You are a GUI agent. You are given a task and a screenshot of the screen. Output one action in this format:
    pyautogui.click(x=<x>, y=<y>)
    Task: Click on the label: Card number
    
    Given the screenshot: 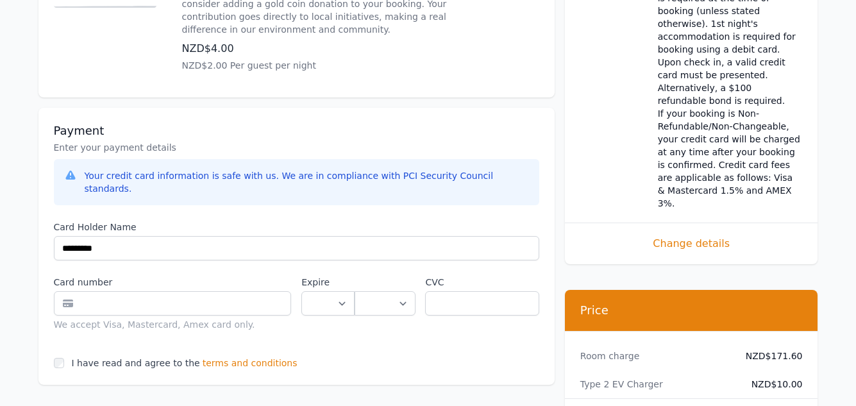 What is the action you would take?
    pyautogui.click(x=173, y=282)
    